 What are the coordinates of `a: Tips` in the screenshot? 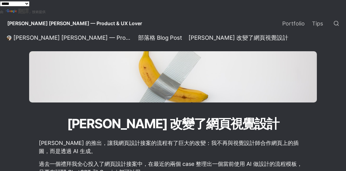 It's located at (318, 23).